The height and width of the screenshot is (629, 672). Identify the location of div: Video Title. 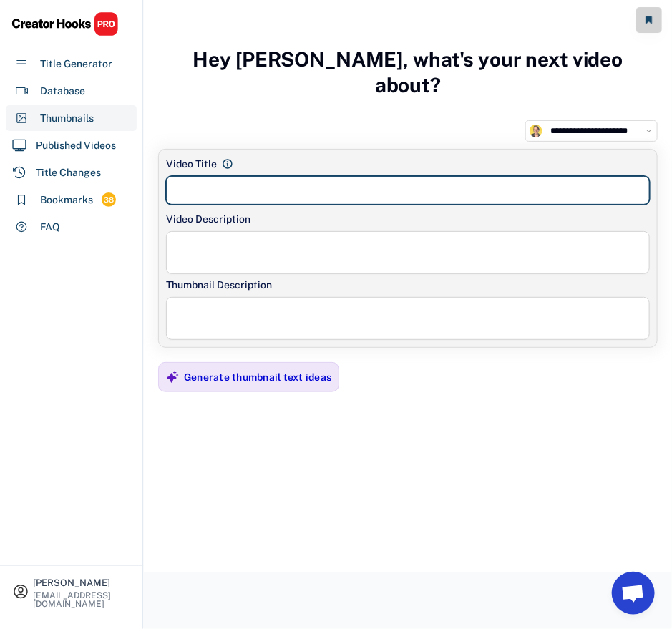
(191, 164).